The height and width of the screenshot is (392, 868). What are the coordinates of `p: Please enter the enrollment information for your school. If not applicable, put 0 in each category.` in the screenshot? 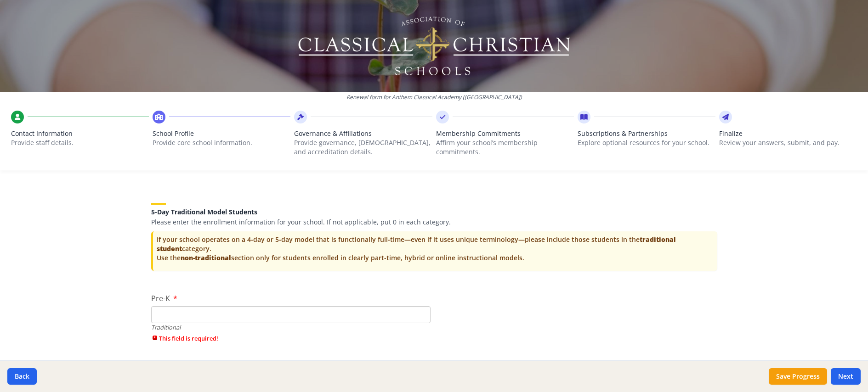 It's located at (434, 223).